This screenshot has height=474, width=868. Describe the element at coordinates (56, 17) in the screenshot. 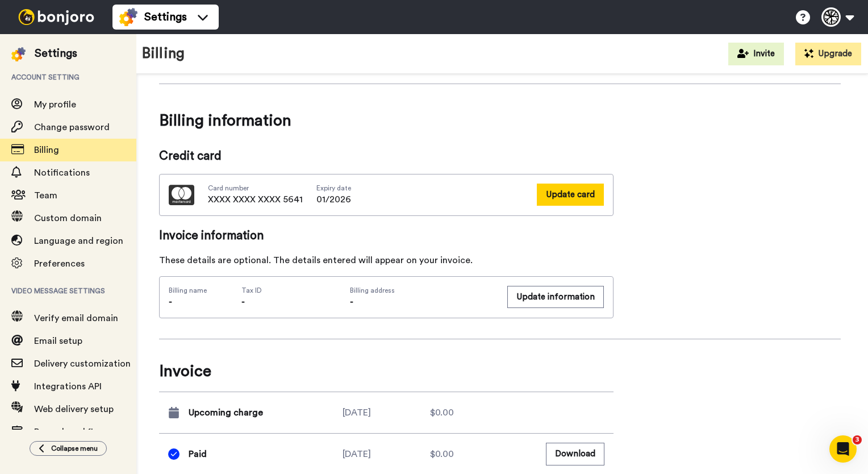

I see `img: bj-logo-header-white.svg` at that location.